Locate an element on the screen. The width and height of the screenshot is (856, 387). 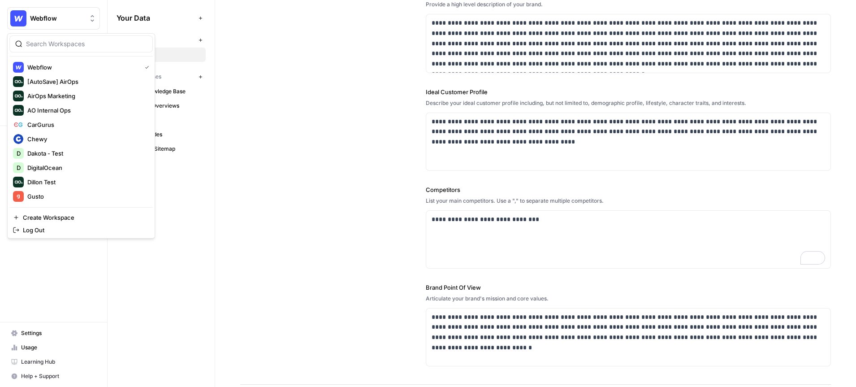
img: [AutoSave] AirOps Logo is located at coordinates (18, 82).